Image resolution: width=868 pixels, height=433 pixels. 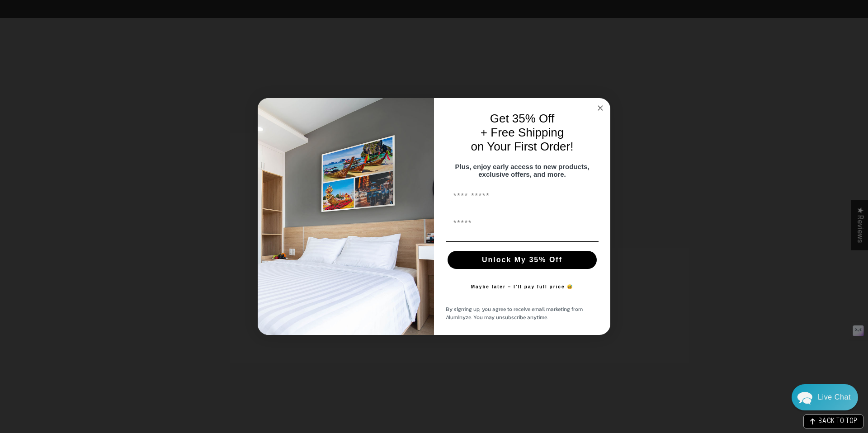 I want to click on div: Contact Us Directly, so click(x=834, y=398).